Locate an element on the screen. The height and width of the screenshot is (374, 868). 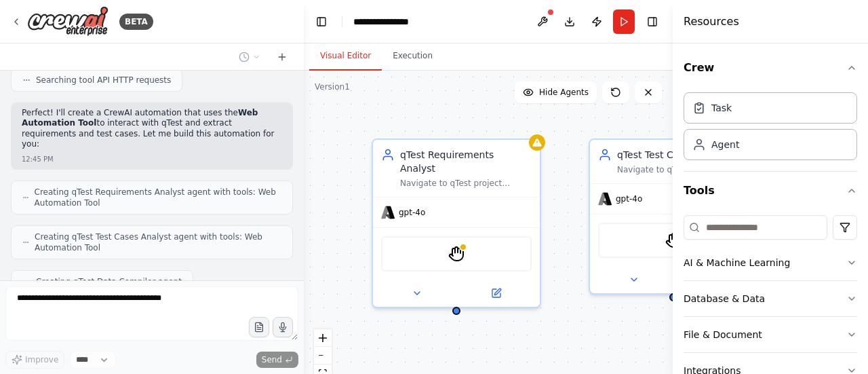
button: Switch to previous chat is located at coordinates (249, 57).